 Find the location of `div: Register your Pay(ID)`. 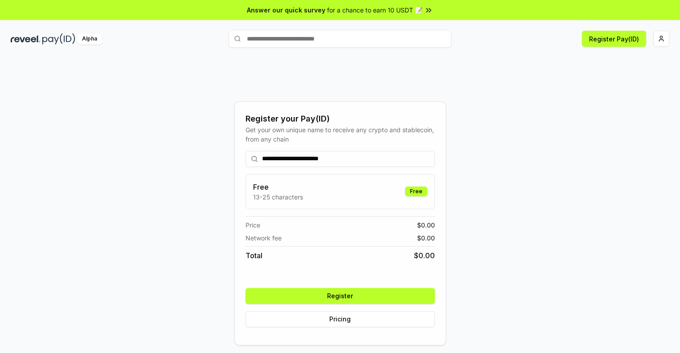

div: Register your Pay(ID) is located at coordinates (340, 119).